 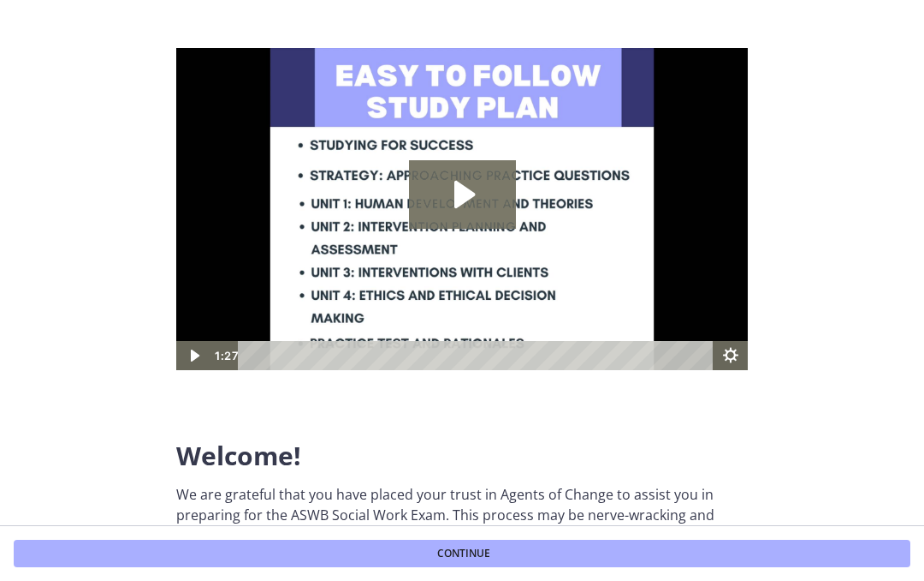 I want to click on button: Play Video: c1o6hcmjueu5qasqsu00.mp4, so click(x=286, y=147).